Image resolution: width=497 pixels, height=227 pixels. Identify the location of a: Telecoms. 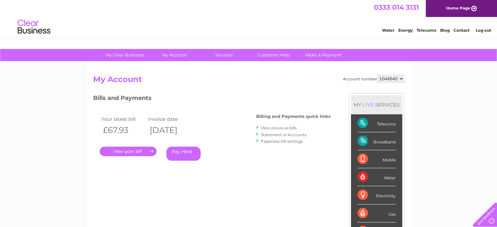
(427, 30).